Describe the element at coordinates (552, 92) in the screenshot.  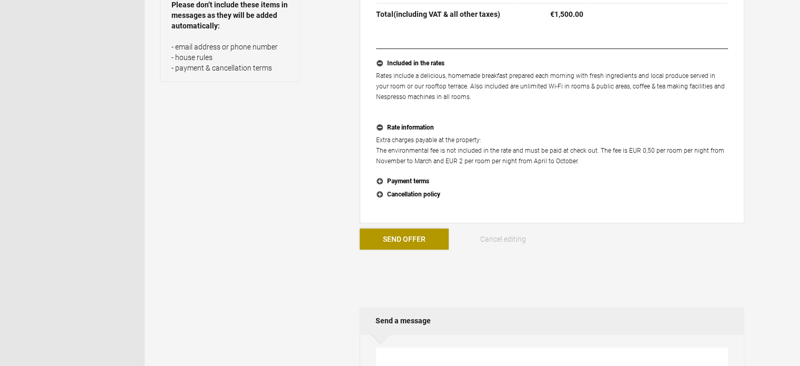
I see `p: Rates include a delicious, homemade breakfast prepared each morning with fresh ingredients and lo...` at that location.